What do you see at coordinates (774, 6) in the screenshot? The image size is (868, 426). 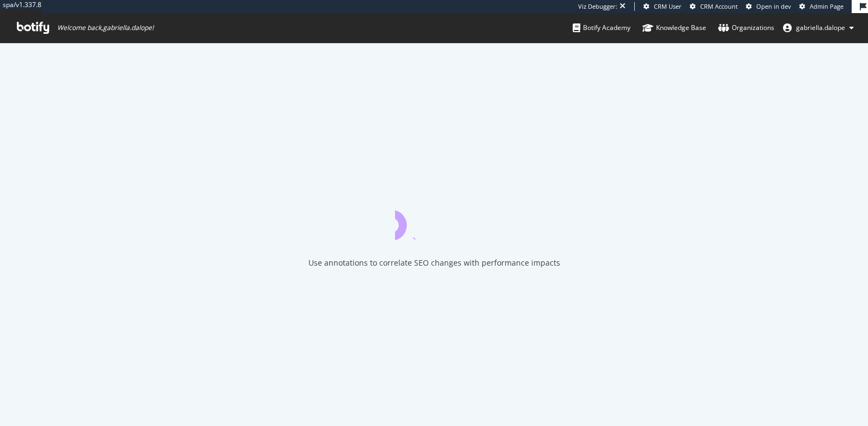 I see `span: Open in dev` at bounding box center [774, 6].